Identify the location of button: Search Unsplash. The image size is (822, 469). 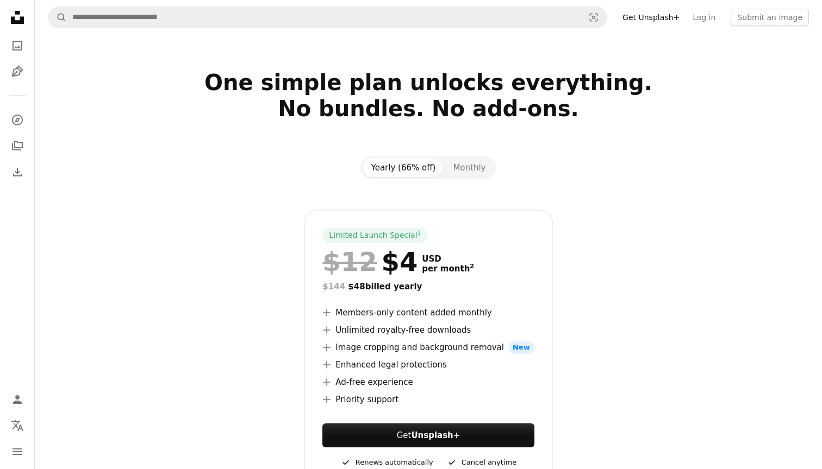
(58, 17).